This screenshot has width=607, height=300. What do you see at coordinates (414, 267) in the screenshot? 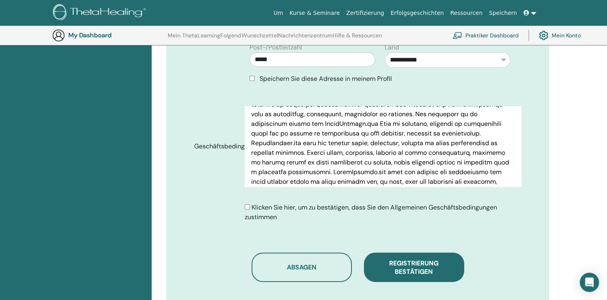
I see `button: Registrierung bestätigen` at bounding box center [414, 267].